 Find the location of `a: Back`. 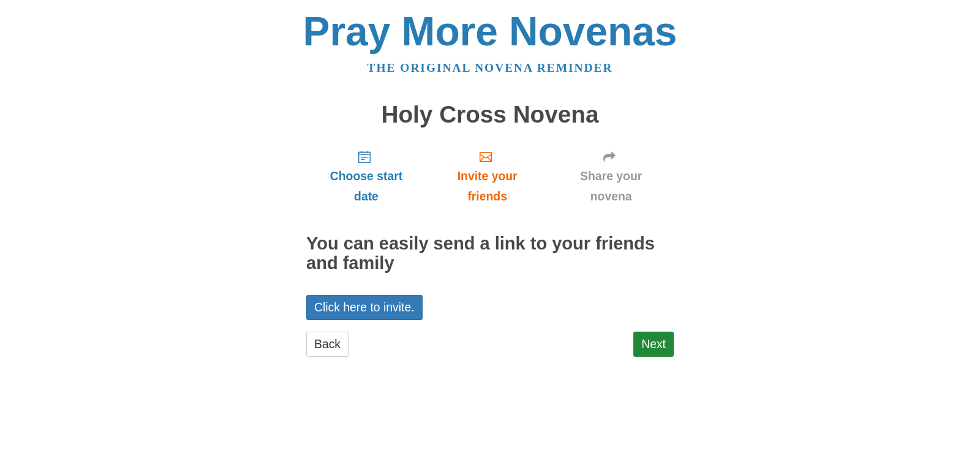

a: Back is located at coordinates (327, 344).